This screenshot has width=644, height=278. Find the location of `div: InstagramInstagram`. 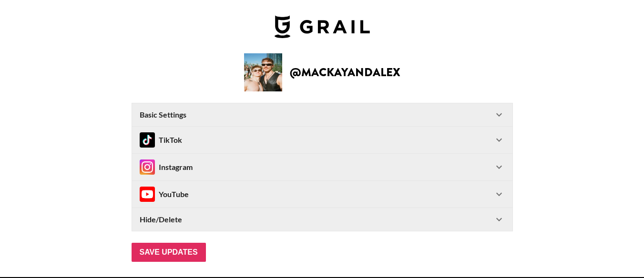

div: InstagramInstagram is located at coordinates (322, 168).